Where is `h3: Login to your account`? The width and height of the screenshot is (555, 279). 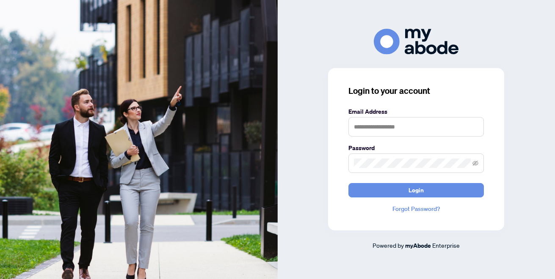
h3: Login to your account is located at coordinates (416, 91).